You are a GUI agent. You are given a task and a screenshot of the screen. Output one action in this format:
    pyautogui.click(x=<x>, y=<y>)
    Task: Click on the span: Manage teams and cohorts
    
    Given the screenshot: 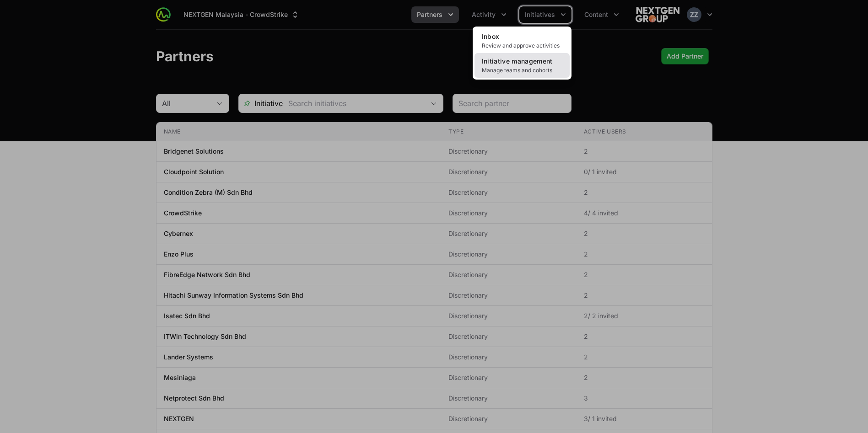 What is the action you would take?
    pyautogui.click(x=522, y=71)
    